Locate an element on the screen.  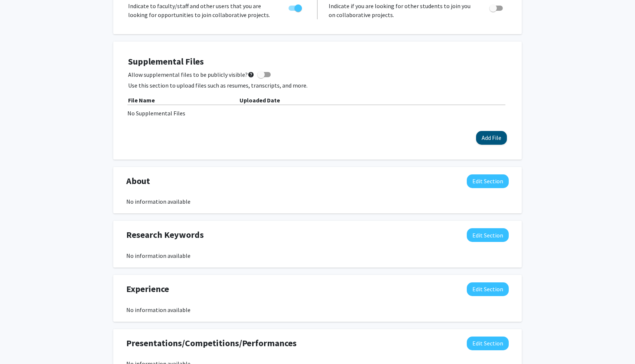
div: No Supplemental Files is located at coordinates (318, 113).